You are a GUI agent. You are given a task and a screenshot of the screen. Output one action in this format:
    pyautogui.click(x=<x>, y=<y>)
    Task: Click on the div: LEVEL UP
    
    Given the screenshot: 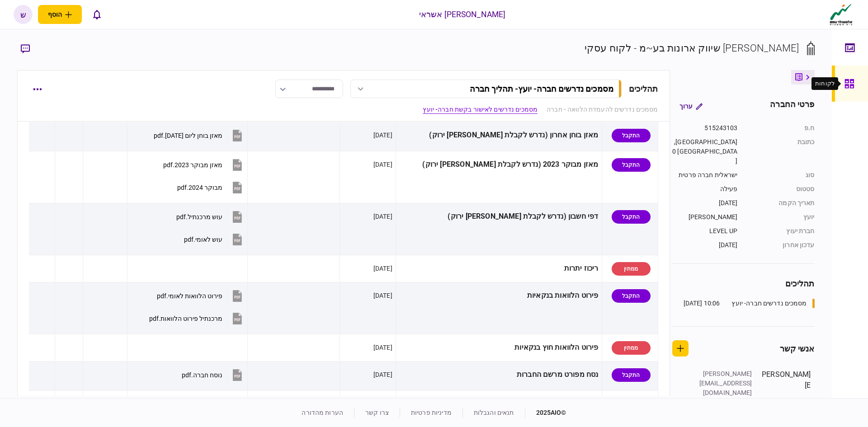 What is the action you would take?
    pyautogui.click(x=705, y=231)
    